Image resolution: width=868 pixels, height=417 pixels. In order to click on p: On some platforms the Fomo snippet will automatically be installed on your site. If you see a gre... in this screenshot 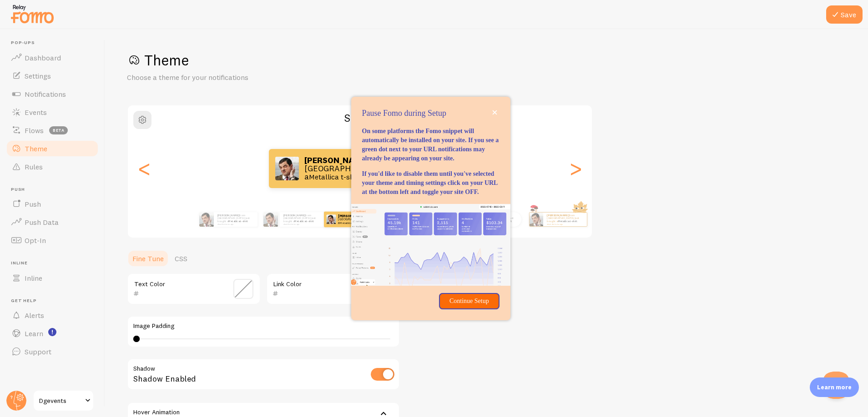, I will do `click(431, 145)`.